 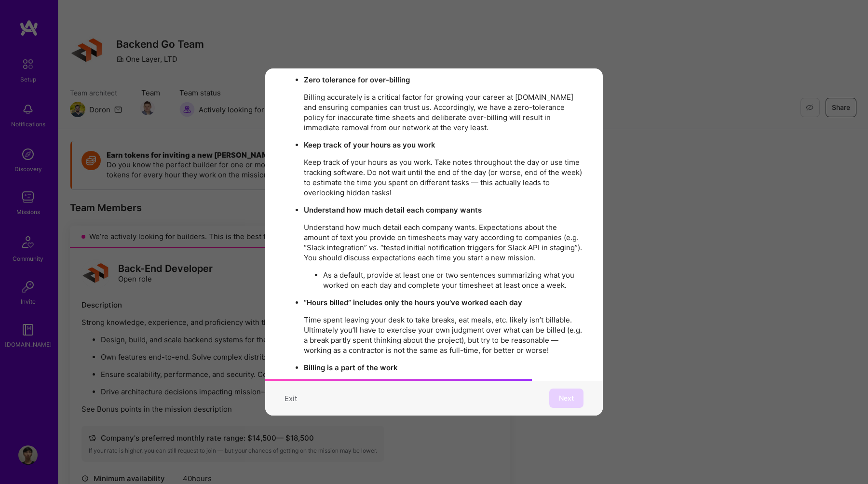 I want to click on li: As a default, provide at least one or two sentences summarizing what you worked on each day and c..., so click(x=453, y=280).